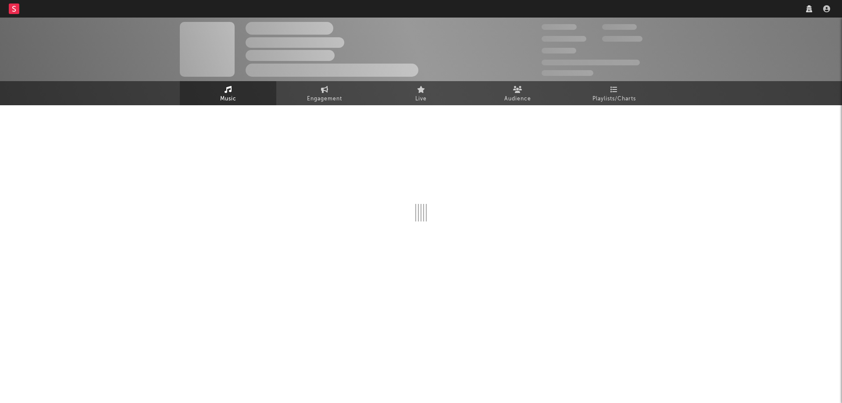 The width and height of the screenshot is (842, 403). I want to click on a: Engagement, so click(325, 93).